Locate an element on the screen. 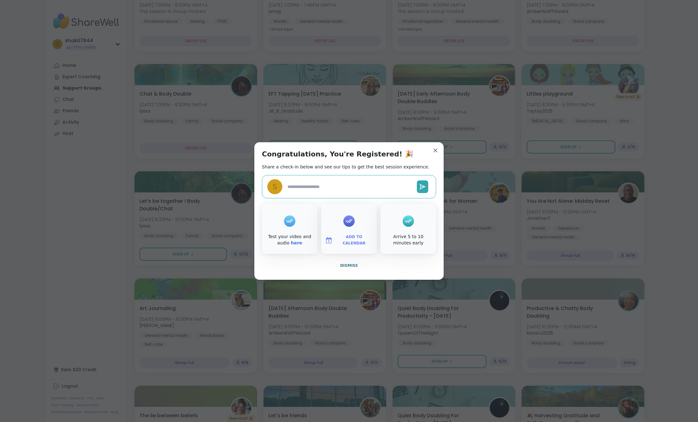 Image resolution: width=698 pixels, height=422 pixels. img: ShareWell Logomark is located at coordinates (329, 241).